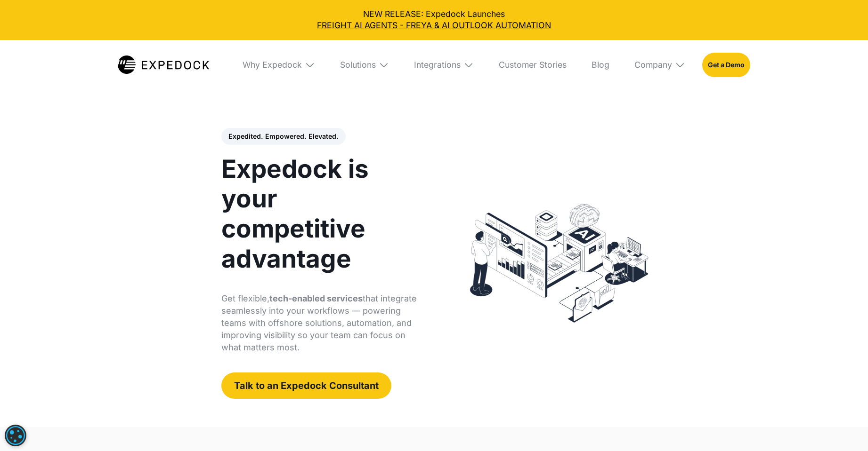 The image size is (868, 451). Describe the element at coordinates (316, 299) in the screenshot. I see `strong: tech-enabled services` at that location.